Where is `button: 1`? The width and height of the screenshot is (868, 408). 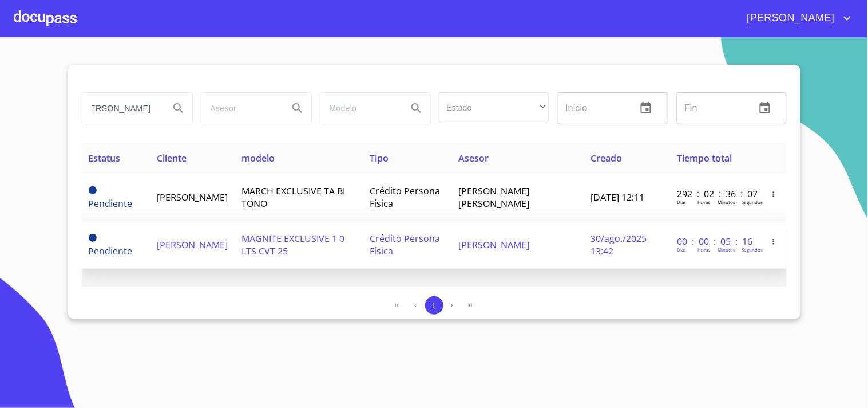 button: 1 is located at coordinates (434, 305).